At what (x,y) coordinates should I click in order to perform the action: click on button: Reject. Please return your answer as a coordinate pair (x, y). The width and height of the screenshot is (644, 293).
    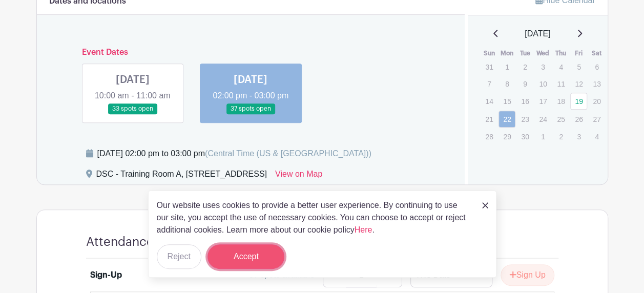
    Looking at the image, I should click on (179, 257).